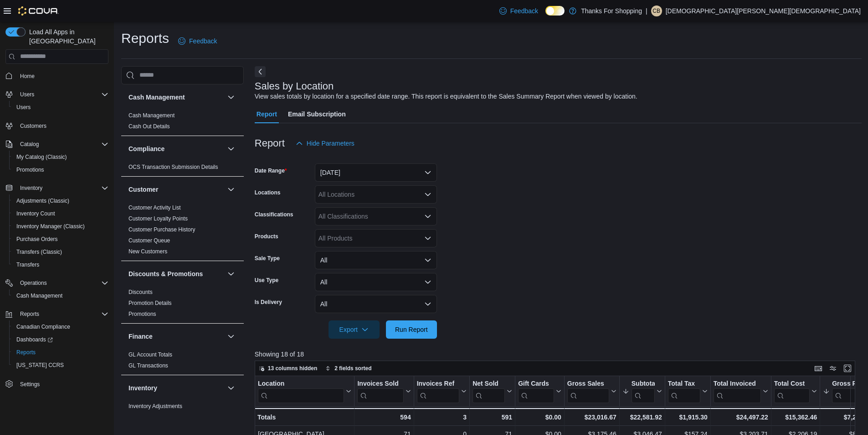 The image size is (868, 435). Describe the element at coordinates (39, 296) in the screenshot. I see `a: Cash Management` at that location.